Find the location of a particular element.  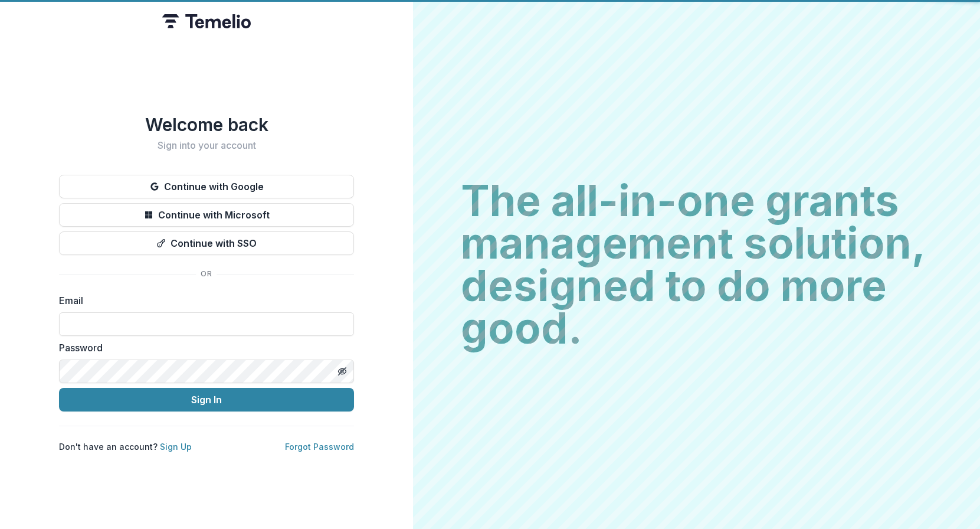

button: Toggle password visibility is located at coordinates (343, 371).